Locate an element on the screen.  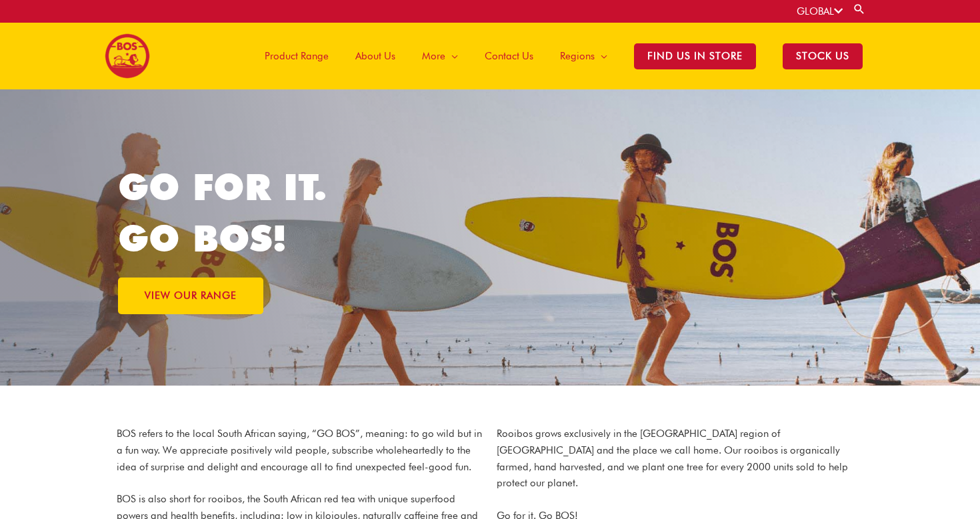
img: BOS logo finals-200px is located at coordinates (128, 56).